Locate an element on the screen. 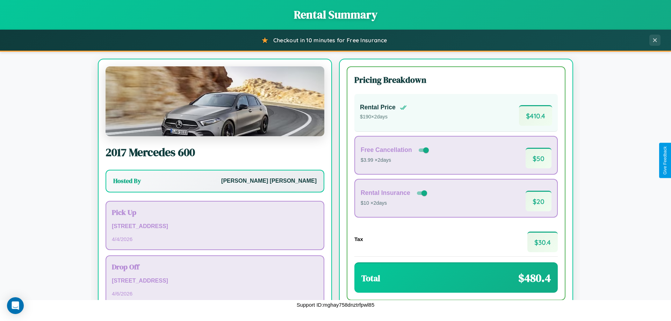  span: Checkout in 10 minutes for Free Insurance is located at coordinates (330, 40).